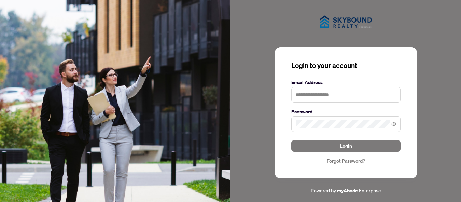  I want to click on a: myAbode, so click(347, 191).